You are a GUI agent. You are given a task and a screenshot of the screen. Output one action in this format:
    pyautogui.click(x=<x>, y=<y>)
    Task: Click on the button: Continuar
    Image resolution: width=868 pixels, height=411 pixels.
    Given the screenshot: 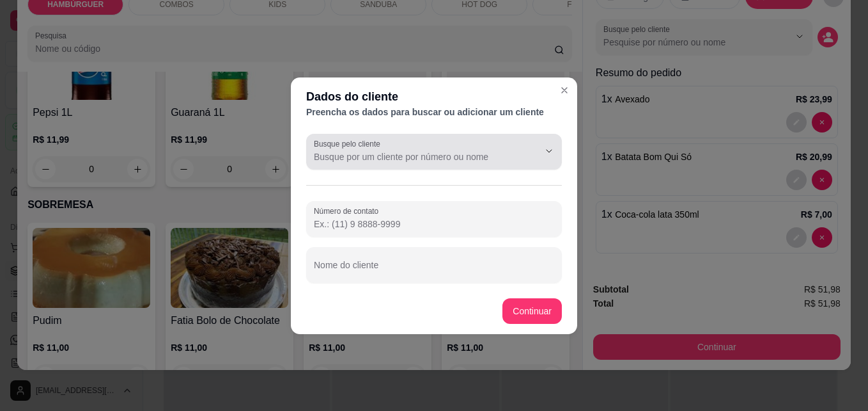 What is the action you would take?
    pyautogui.click(x=532, y=311)
    